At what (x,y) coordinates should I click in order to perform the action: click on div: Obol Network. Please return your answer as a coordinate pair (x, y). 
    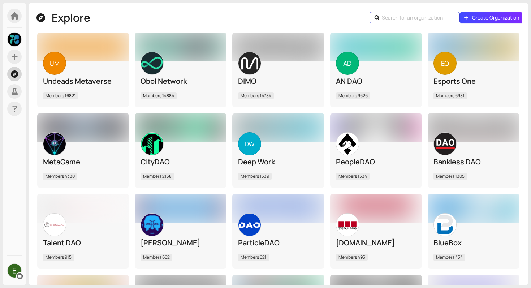
    Looking at the image, I should click on (181, 81).